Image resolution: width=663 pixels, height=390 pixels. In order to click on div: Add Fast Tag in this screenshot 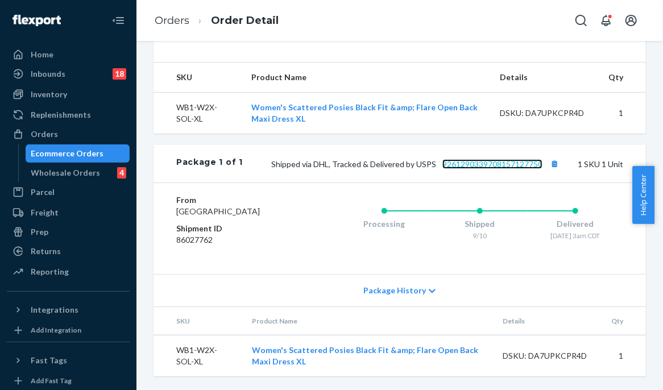, I will do `click(51, 380)`.